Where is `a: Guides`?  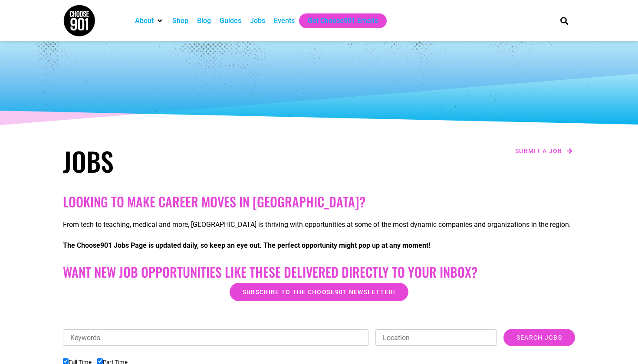
a: Guides is located at coordinates (230, 21).